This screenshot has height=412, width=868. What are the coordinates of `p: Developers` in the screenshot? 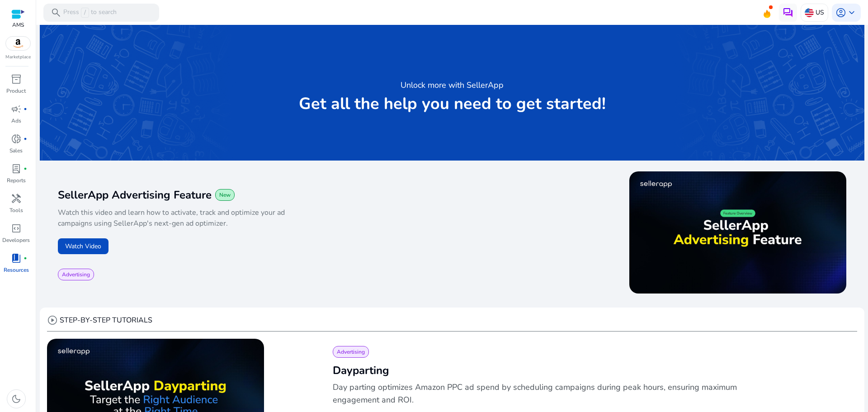 It's located at (16, 240).